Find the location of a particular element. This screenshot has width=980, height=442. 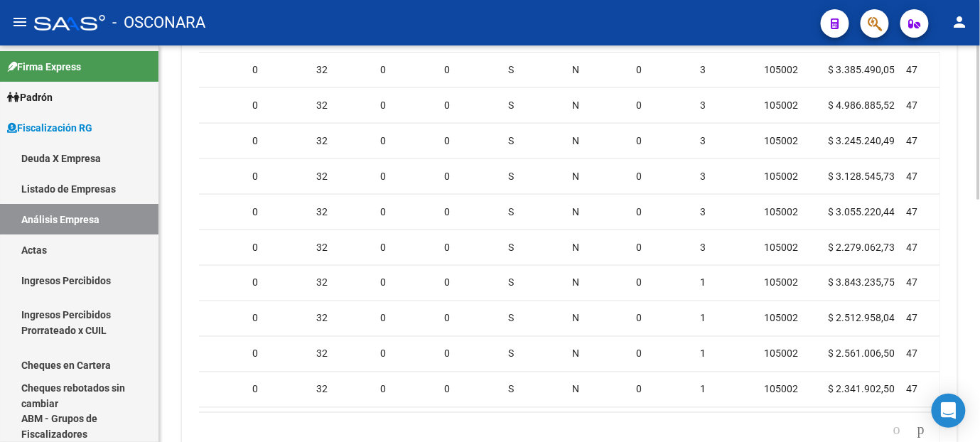

span: $ 4.986.885,52 is located at coordinates (861, 106).